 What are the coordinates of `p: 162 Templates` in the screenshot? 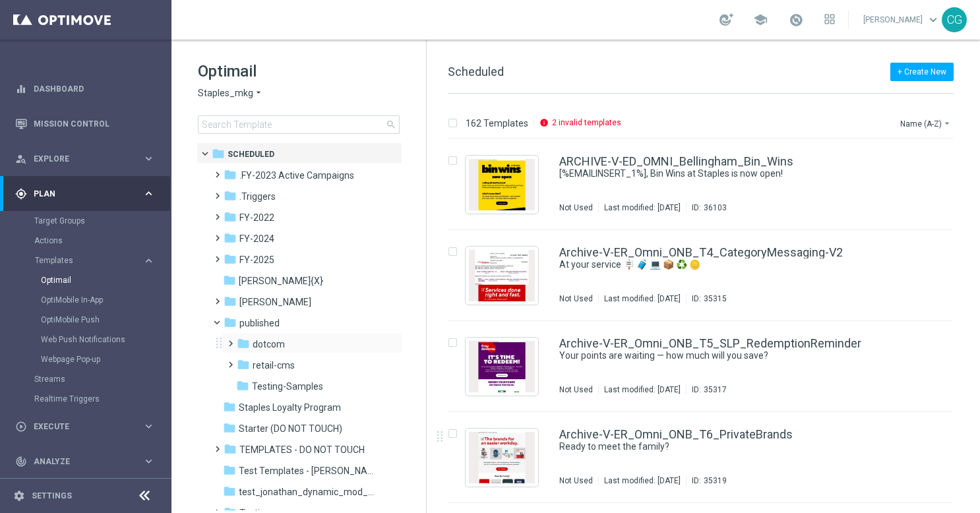 It's located at (496, 123).